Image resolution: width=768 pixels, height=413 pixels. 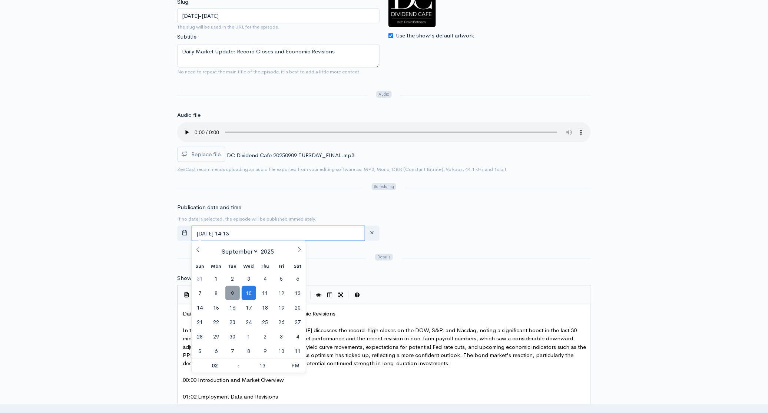 What do you see at coordinates (384, 94) in the screenshot?
I see `span: Audio` at bounding box center [384, 94].